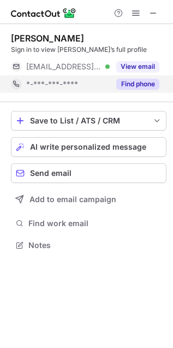  Describe the element at coordinates (89, 224) in the screenshot. I see `button: Find work email` at that location.